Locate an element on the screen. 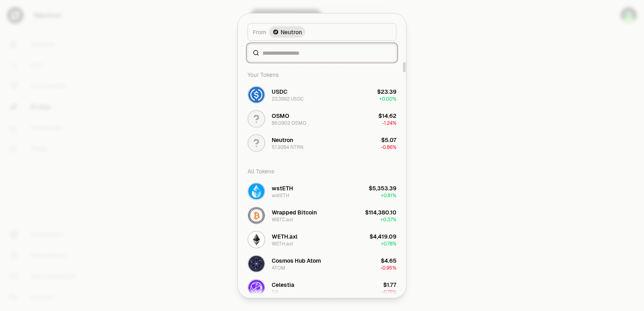 Image resolution: width=644 pixels, height=311 pixels. button: Neutron51.9284 NTRN$5.07-0.86% is located at coordinates (322, 143).